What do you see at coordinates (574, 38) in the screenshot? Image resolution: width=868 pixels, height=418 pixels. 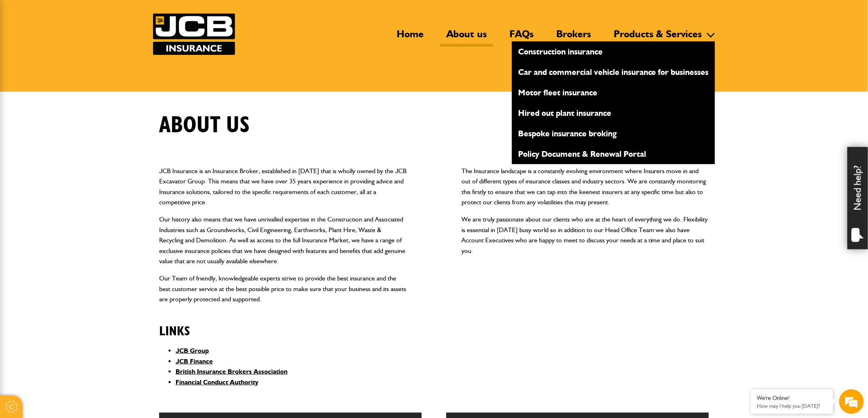 I see `a: Brokers` at bounding box center [574, 38].